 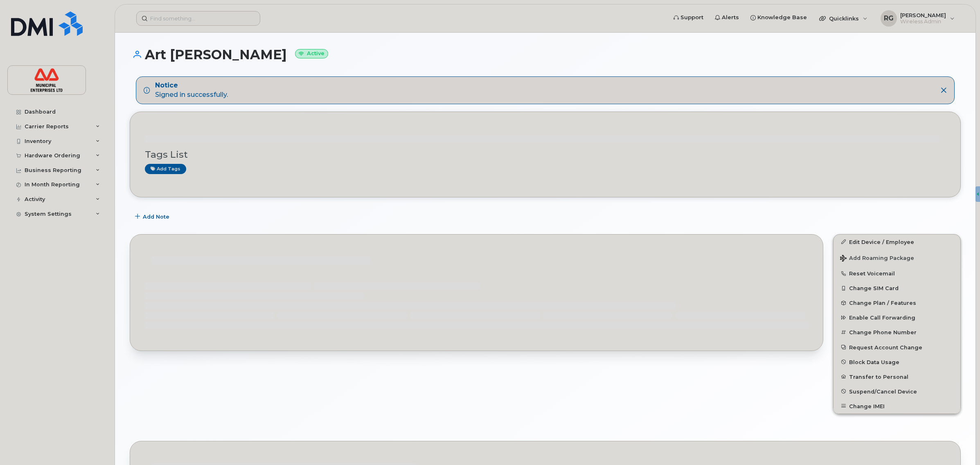 What do you see at coordinates (897, 332) in the screenshot?
I see `button: Change Phone Number` at bounding box center [897, 332].